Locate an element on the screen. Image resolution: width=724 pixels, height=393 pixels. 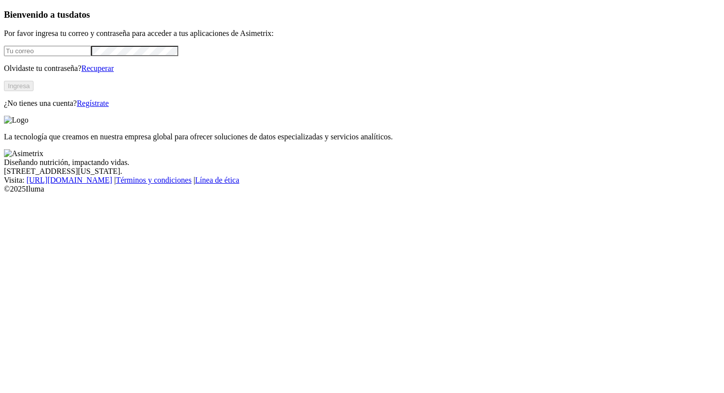
a: Recuperar is located at coordinates (98, 68).